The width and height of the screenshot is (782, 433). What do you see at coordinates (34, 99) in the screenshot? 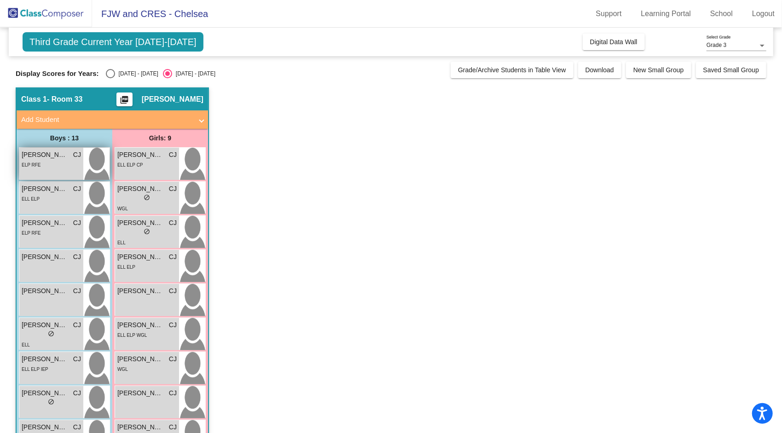
I see `span: Class 1` at bounding box center [34, 99].